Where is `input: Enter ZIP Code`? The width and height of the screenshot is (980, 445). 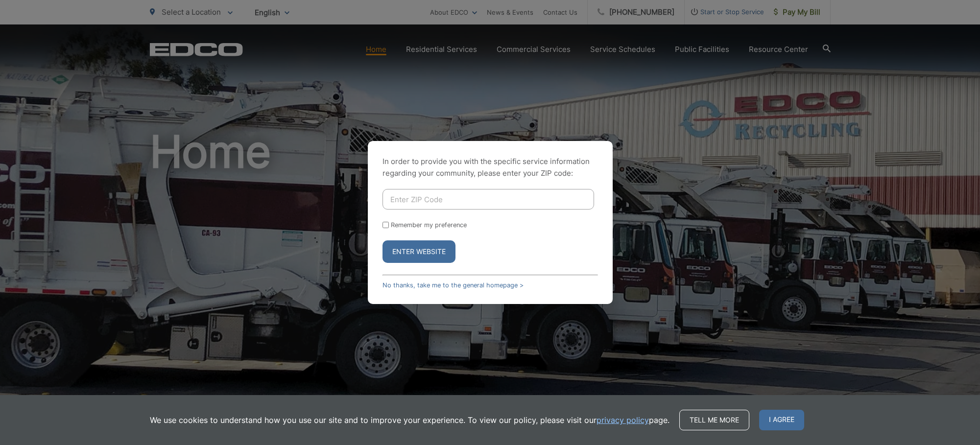
input: Enter ZIP Code is located at coordinates (488, 199).